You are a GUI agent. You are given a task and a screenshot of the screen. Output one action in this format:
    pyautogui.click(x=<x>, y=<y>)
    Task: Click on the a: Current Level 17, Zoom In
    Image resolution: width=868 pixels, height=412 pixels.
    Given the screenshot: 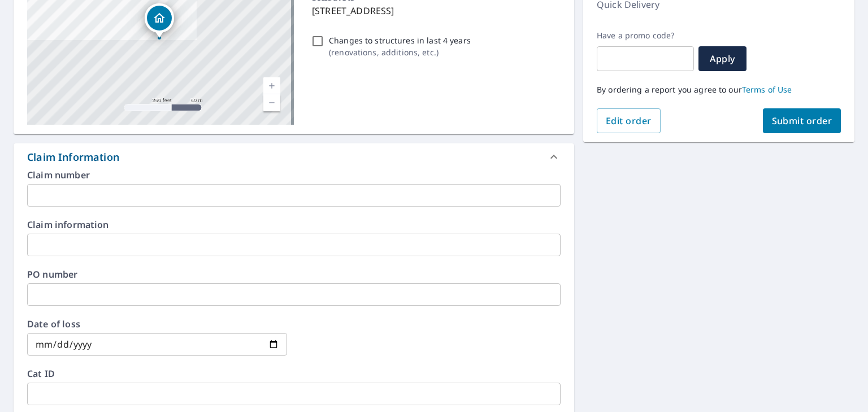 What is the action you would take?
    pyautogui.click(x=272, y=86)
    